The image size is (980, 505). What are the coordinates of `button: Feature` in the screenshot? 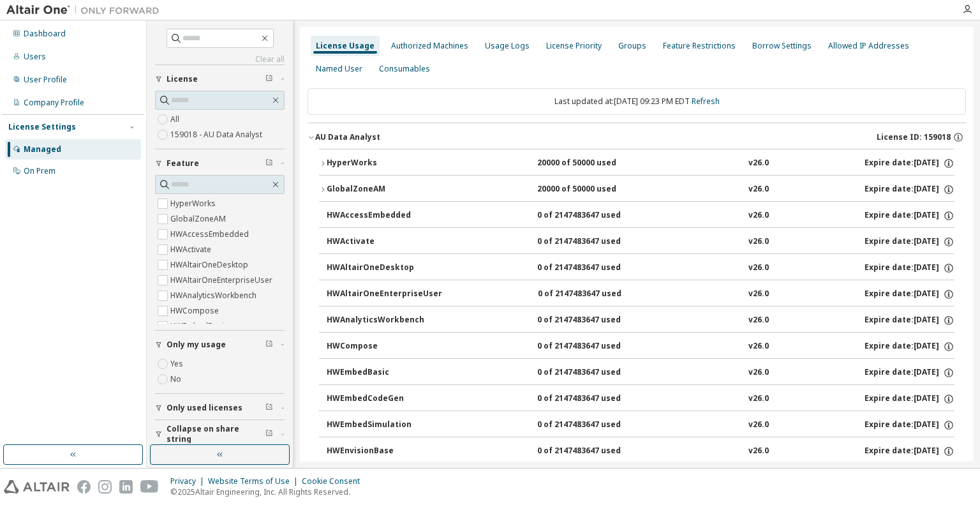 It's located at (219, 164).